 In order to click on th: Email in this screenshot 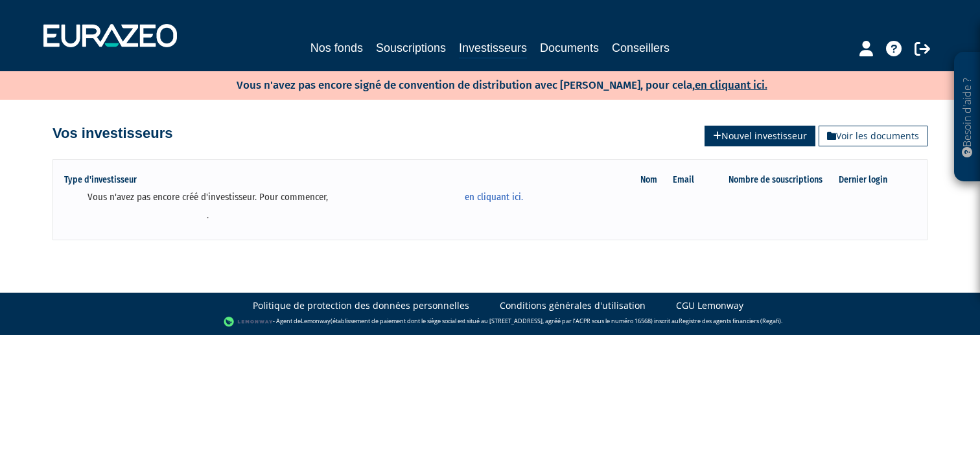, I will do `click(690, 180)`.